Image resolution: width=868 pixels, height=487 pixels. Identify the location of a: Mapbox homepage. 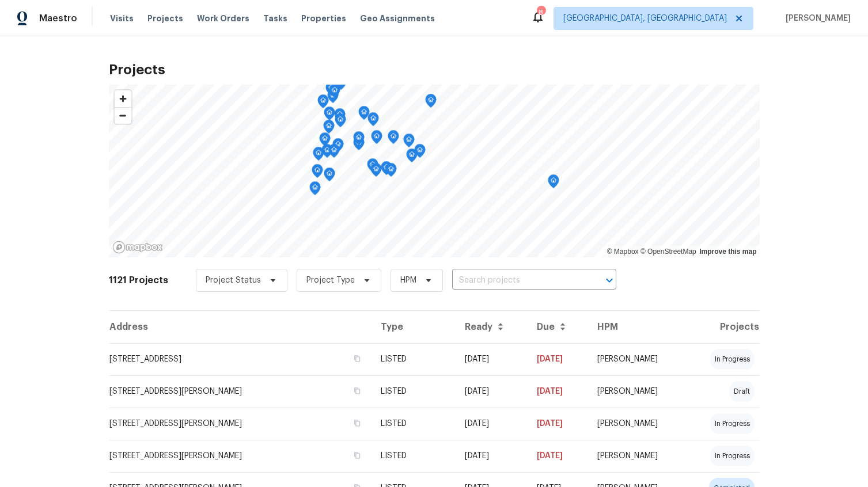
(138, 247).